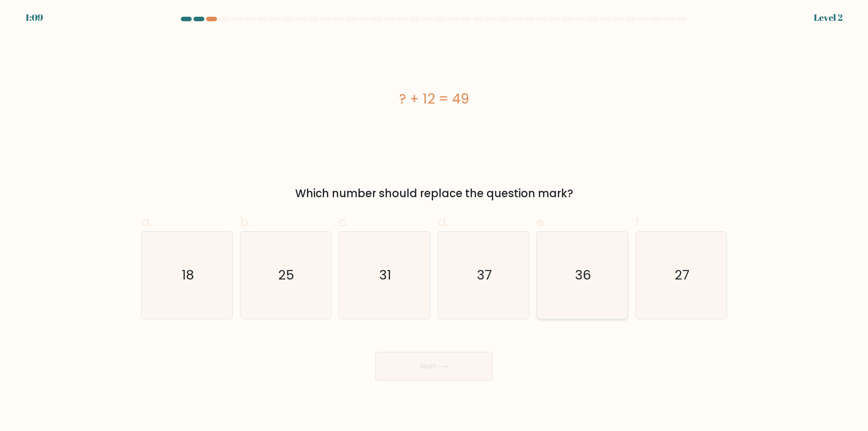  I want to click on text: 36, so click(583, 275).